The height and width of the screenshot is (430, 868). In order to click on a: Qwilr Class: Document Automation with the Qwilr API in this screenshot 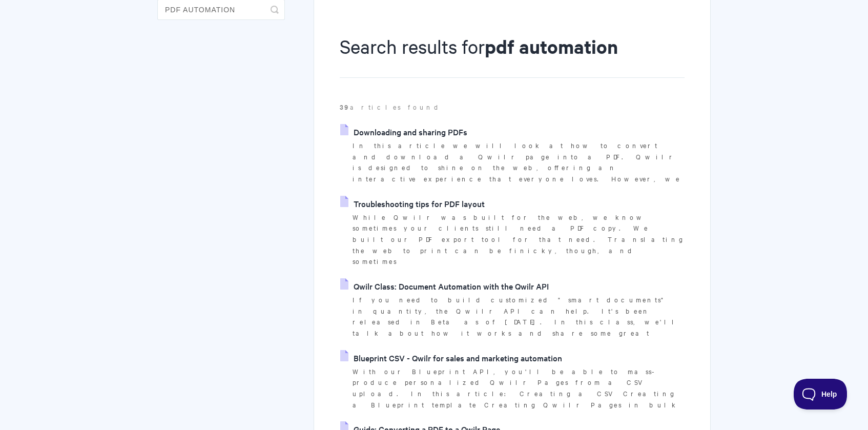, I will do `click(444, 286)`.